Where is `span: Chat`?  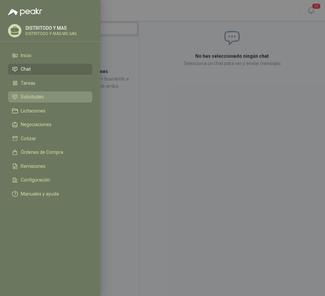 span: Chat is located at coordinates (26, 69).